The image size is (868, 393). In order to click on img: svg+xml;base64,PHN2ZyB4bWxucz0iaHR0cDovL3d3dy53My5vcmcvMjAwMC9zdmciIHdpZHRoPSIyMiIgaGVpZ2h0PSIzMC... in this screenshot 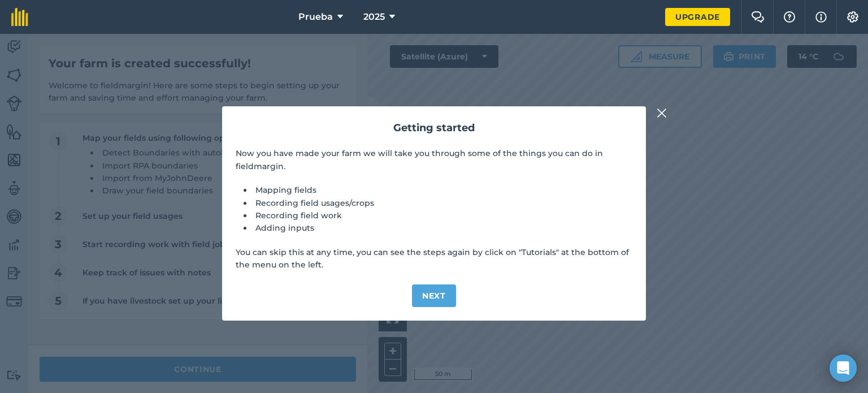, I will do `click(662, 113)`.